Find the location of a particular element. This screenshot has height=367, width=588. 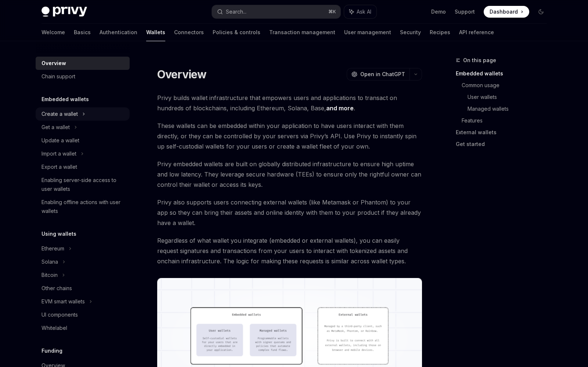

a: Features is located at coordinates (507, 121).